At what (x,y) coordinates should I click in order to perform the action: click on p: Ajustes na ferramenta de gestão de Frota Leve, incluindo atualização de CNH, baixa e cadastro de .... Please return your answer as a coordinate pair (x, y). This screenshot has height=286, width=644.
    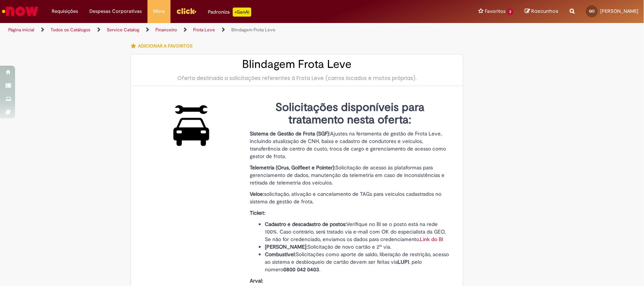
    Looking at the image, I should click on (350, 145).